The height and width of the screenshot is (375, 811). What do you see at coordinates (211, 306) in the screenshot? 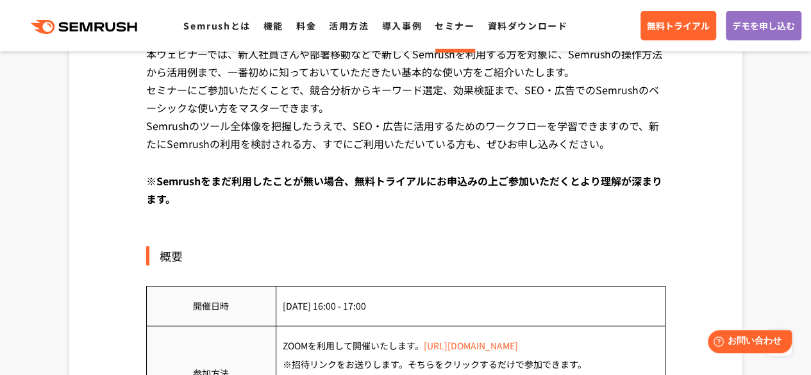
I see `td: 開催日時` at bounding box center [211, 306].